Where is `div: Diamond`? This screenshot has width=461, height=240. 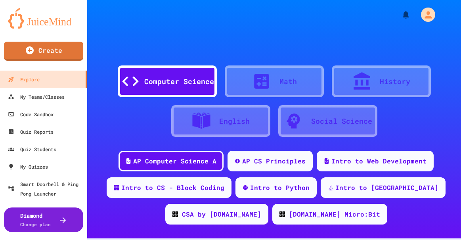 div: Diamond is located at coordinates (35, 220).